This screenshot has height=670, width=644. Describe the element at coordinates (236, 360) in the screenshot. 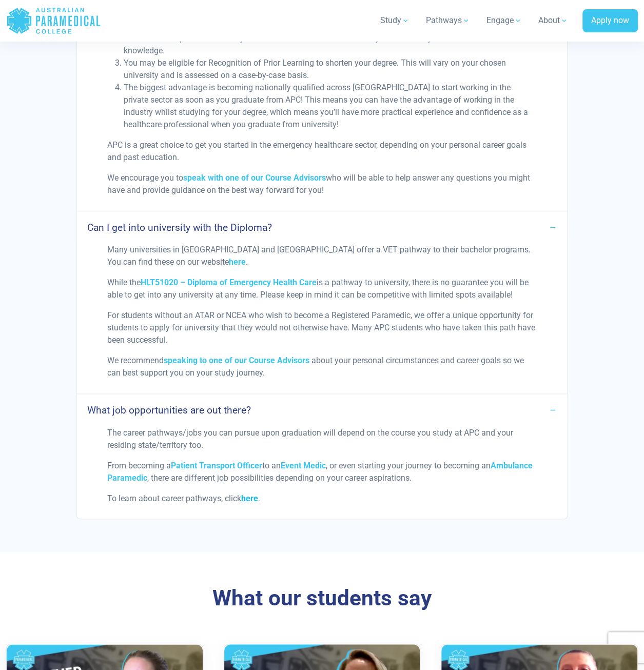

I see `span: speaking to one of our Course Advisors` at that location.